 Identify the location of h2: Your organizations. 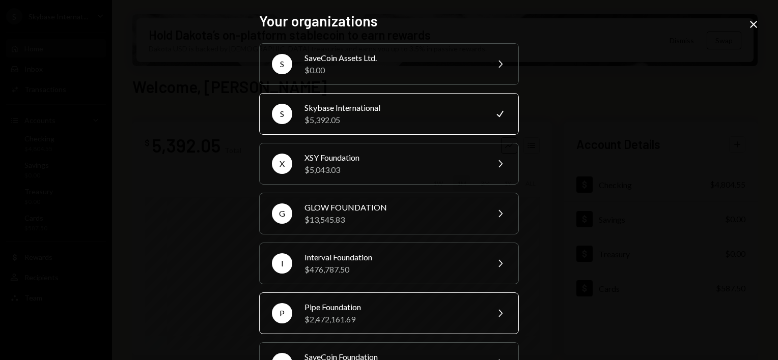
(389, 21).